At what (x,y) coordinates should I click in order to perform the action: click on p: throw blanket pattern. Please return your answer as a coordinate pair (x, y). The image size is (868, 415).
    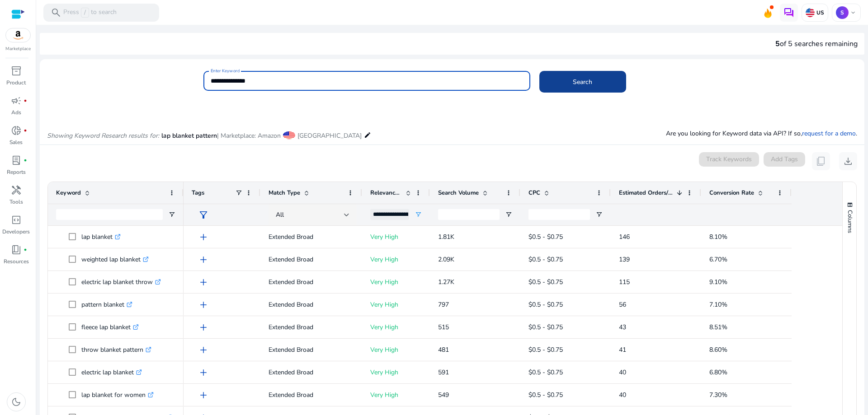
    Looking at the image, I should click on (116, 350).